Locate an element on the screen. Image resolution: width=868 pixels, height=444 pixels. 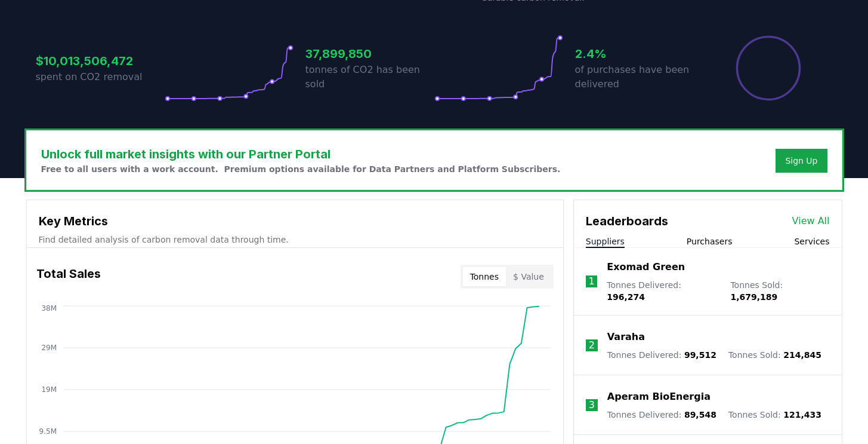
h3: $10,013,506,472 is located at coordinates (101, 61).